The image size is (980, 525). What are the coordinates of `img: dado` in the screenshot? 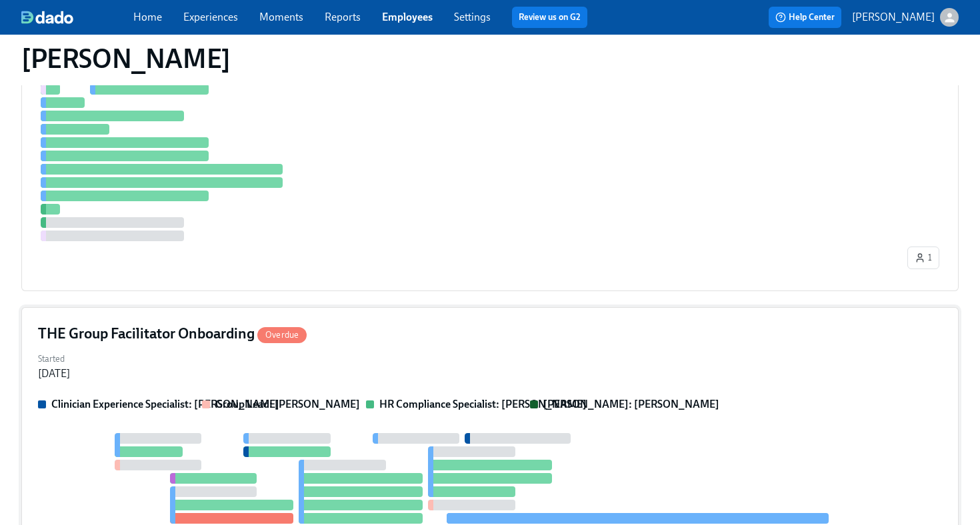 It's located at (48, 18).